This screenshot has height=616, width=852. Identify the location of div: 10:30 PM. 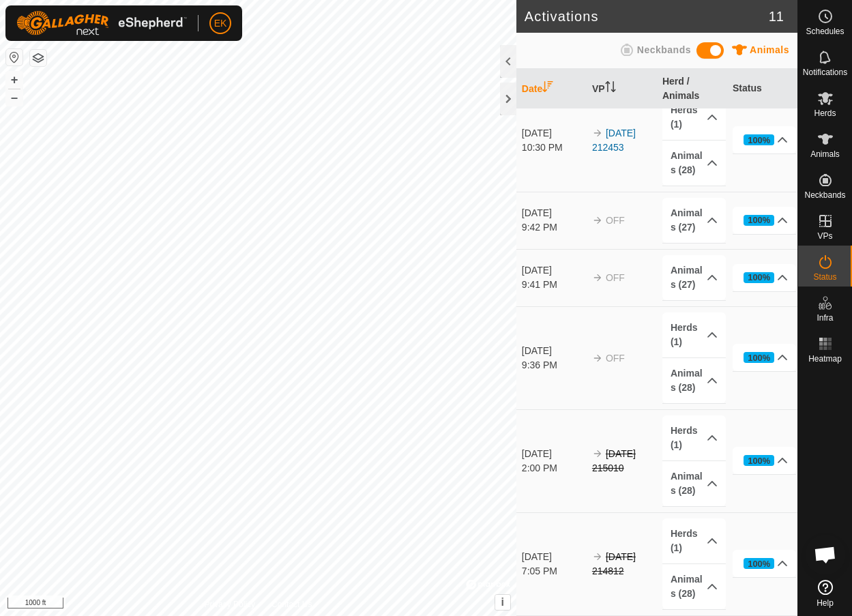
(553, 148).